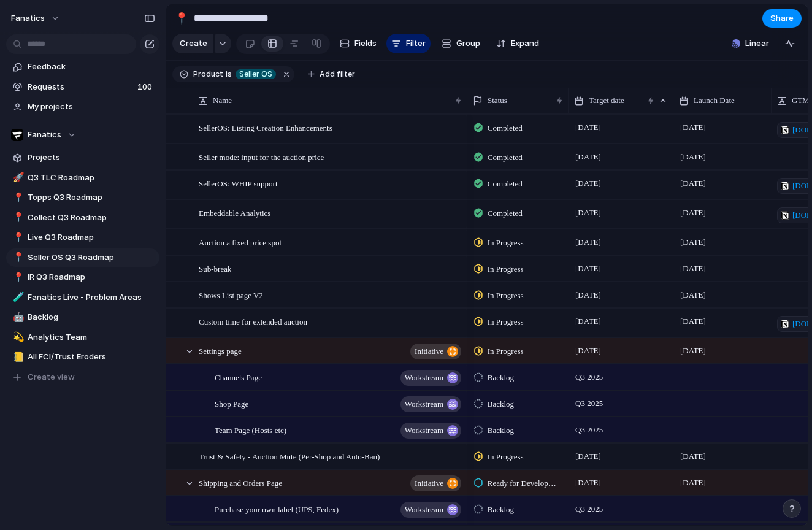 Image resolution: width=812 pixels, height=530 pixels. I want to click on span: 100, so click(146, 87).